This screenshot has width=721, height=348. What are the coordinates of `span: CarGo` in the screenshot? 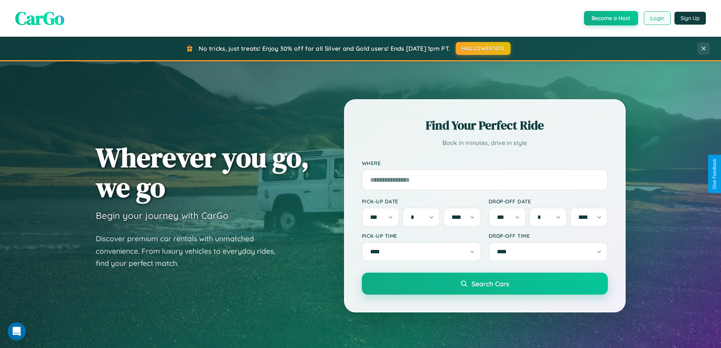 It's located at (40, 18).